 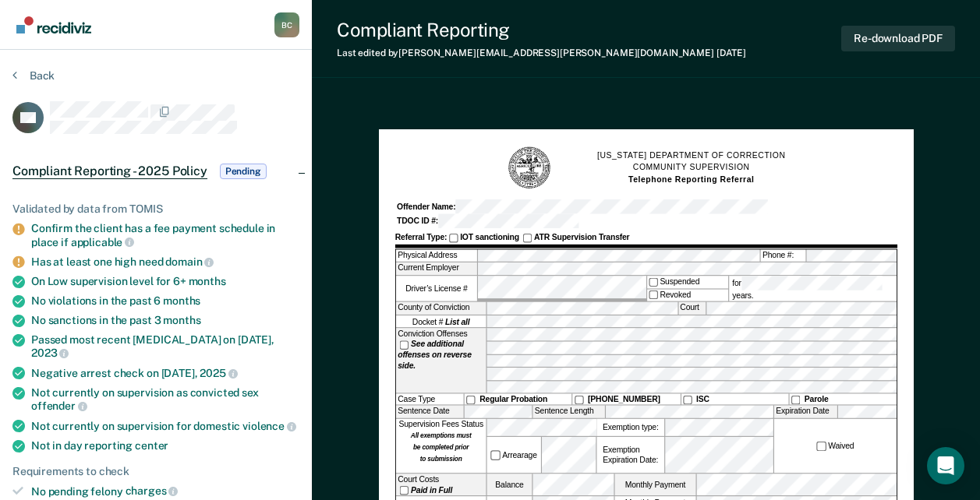 I want to click on label: Expiration Date, so click(x=806, y=412).